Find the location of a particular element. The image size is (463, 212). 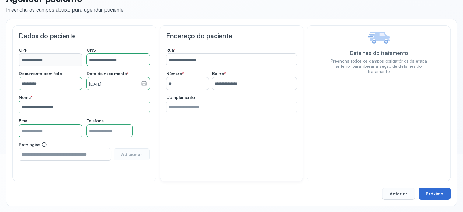

span: Telefone is located at coordinates (95, 121).